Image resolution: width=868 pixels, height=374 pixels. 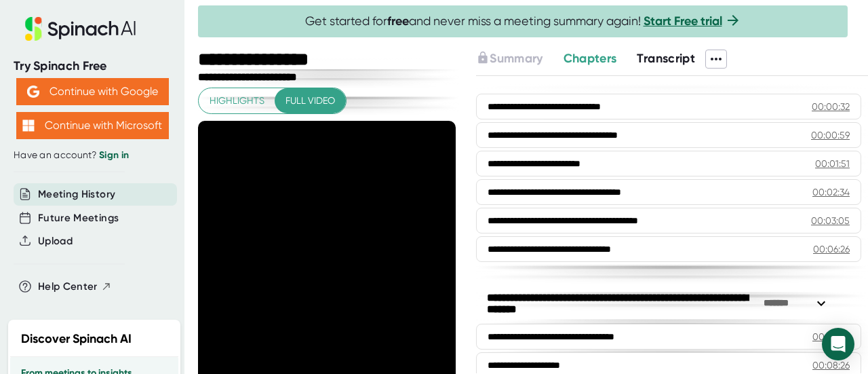 What do you see at coordinates (33, 92) in the screenshot?
I see `img: Aehbyd4JwY73AAAAAElFTkSuQmCC` at bounding box center [33, 92].